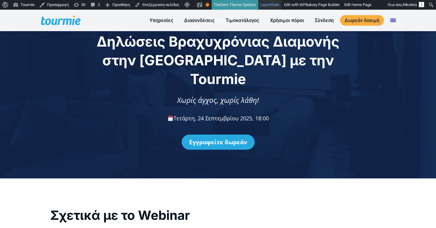 This screenshot has width=436, height=228. Describe the element at coordinates (207, 5) in the screenshot. I see `div: OK` at that location.